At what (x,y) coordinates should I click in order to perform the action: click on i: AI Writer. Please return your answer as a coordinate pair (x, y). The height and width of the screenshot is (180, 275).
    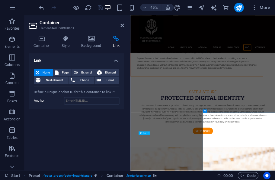
    Looking at the image, I should click on (213, 8).